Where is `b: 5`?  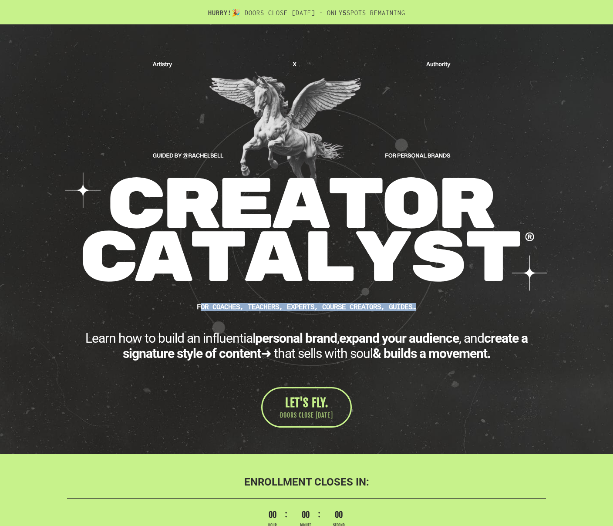 b: 5 is located at coordinates (345, 13).